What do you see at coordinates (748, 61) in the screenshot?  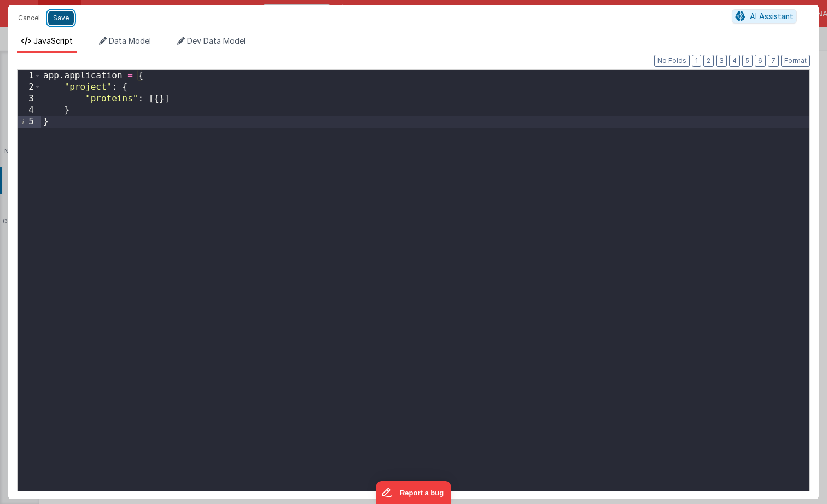 I see `button: 5` at bounding box center [748, 61].